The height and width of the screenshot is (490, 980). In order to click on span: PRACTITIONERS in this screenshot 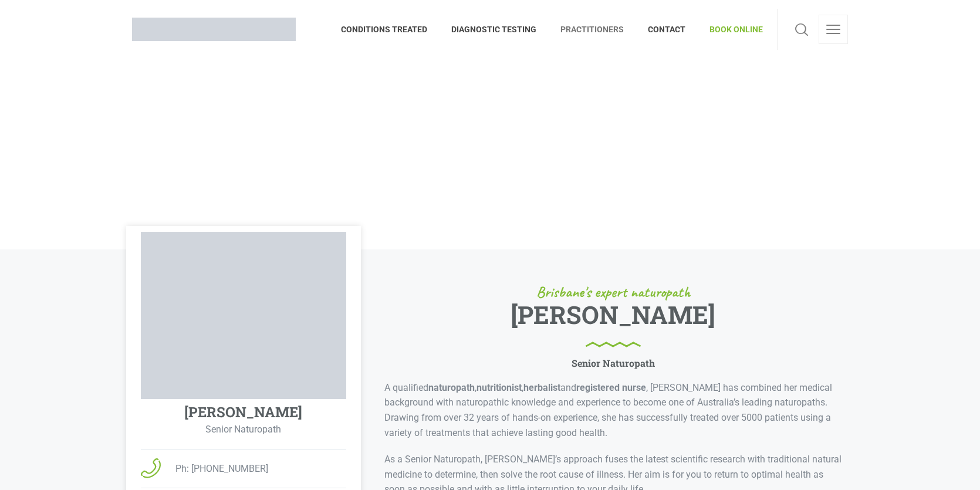, I will do `click(592, 30)`.